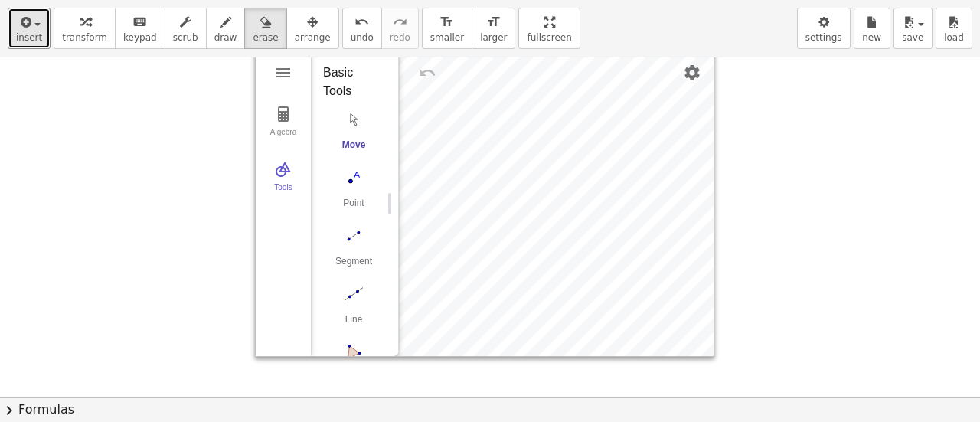 This screenshot has width=980, height=422. What do you see at coordinates (139, 22) in the screenshot?
I see `i: keyboard` at bounding box center [139, 22].